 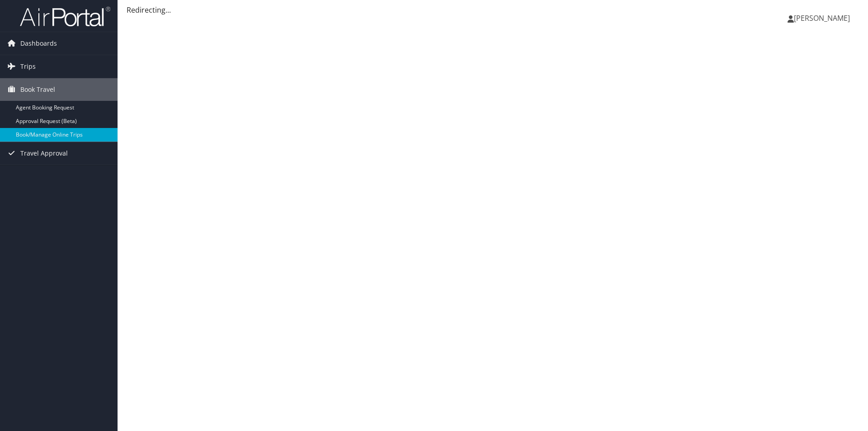 I want to click on span: Trips, so click(x=28, y=67).